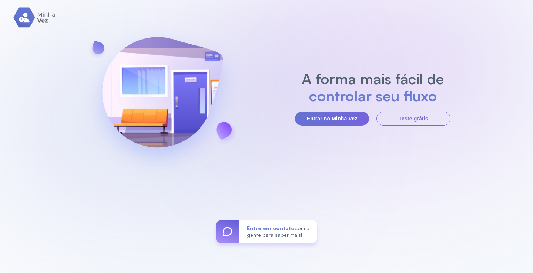 Image resolution: width=533 pixels, height=273 pixels. I want to click on button: Teste grátis, so click(413, 119).